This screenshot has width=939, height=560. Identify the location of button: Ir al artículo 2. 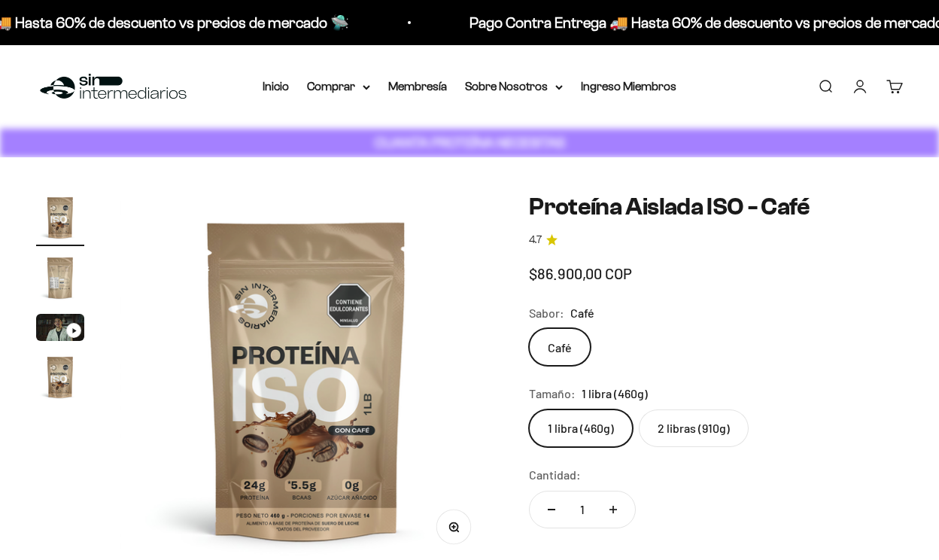
(60, 280).